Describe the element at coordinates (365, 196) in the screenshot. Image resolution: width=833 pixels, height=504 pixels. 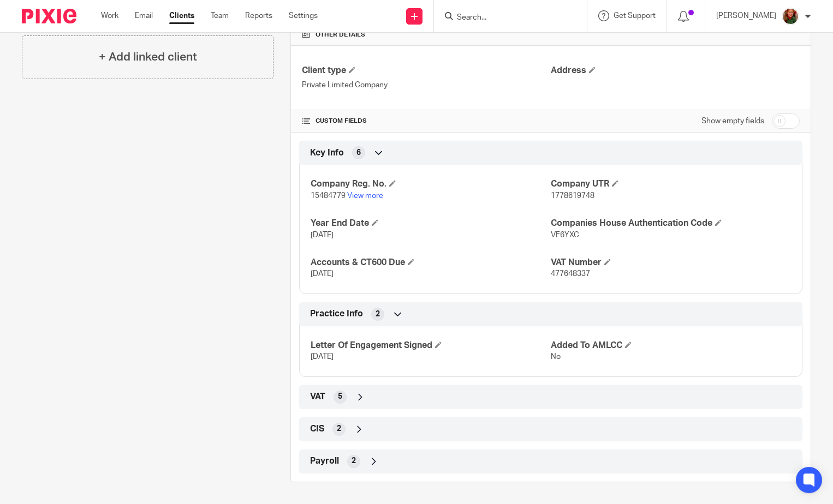
I see `a: View more` at that location.